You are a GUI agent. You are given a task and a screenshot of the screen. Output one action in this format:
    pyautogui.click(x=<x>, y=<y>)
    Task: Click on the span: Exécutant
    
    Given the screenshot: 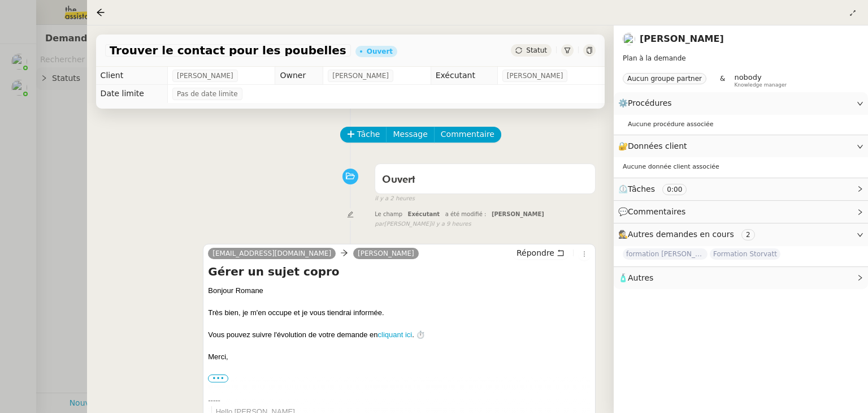 What is the action you would take?
    pyautogui.click(x=424, y=214)
    